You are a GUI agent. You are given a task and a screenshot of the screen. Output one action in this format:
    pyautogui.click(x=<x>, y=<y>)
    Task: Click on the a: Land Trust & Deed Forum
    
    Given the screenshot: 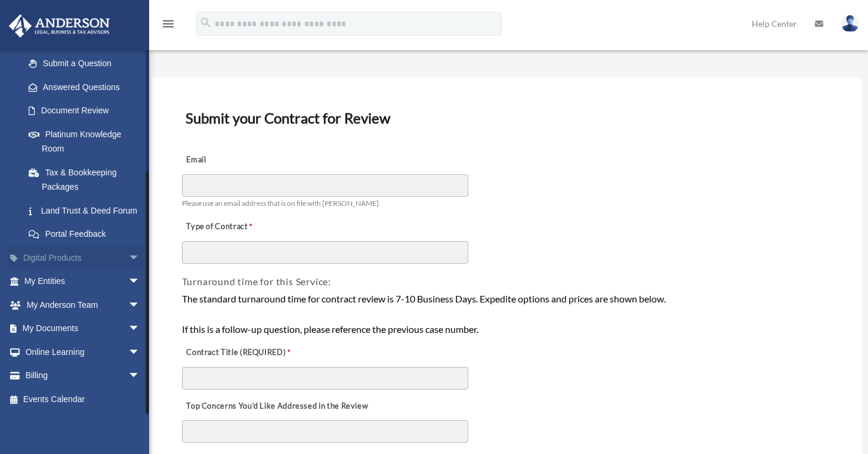 What is the action you would take?
    pyautogui.click(x=87, y=210)
    